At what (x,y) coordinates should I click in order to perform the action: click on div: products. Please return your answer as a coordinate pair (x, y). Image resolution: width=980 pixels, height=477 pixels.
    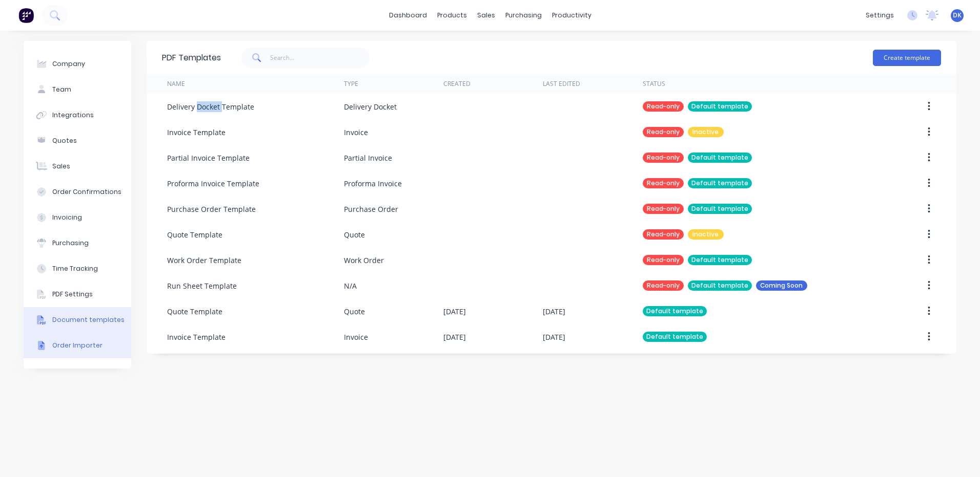
    Looking at the image, I should click on (452, 15).